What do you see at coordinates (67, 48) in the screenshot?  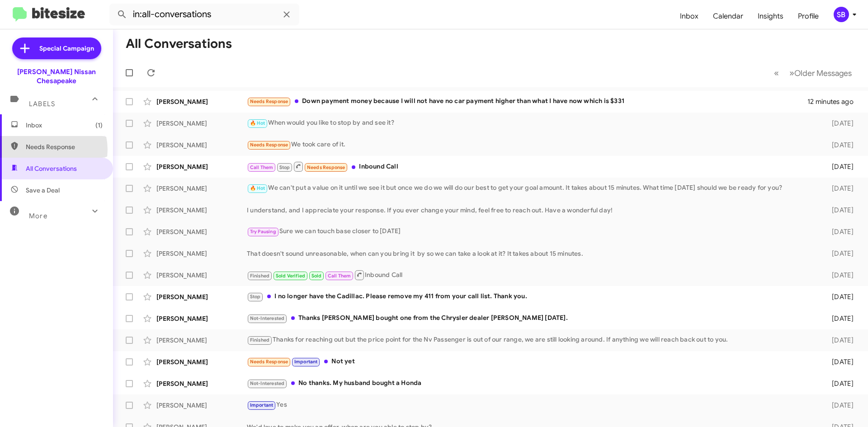 I see `span: Special Campaign` at bounding box center [67, 48].